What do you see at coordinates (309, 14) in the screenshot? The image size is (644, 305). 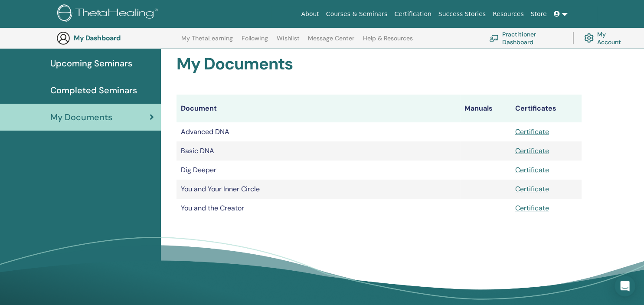 I see `a: About` at bounding box center [309, 14].